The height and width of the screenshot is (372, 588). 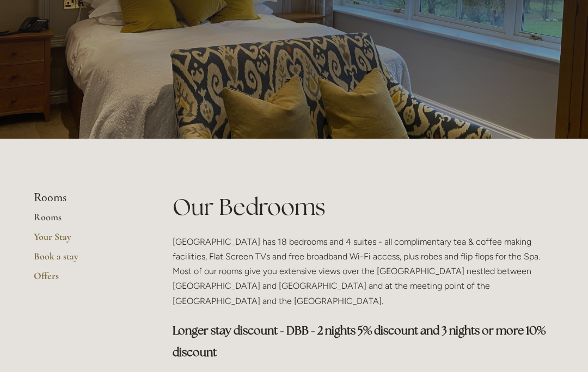 What do you see at coordinates (363, 207) in the screenshot?
I see `h1: Our Bedrooms` at bounding box center [363, 207].